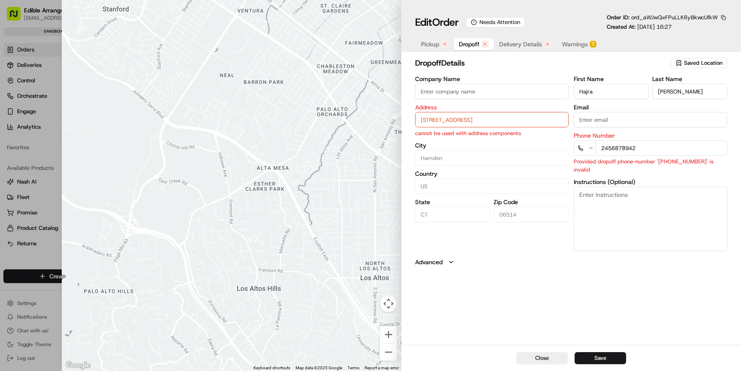 This screenshot has width=741, height=371. I want to click on a: 📗Knowledge Base, so click(37, 129).